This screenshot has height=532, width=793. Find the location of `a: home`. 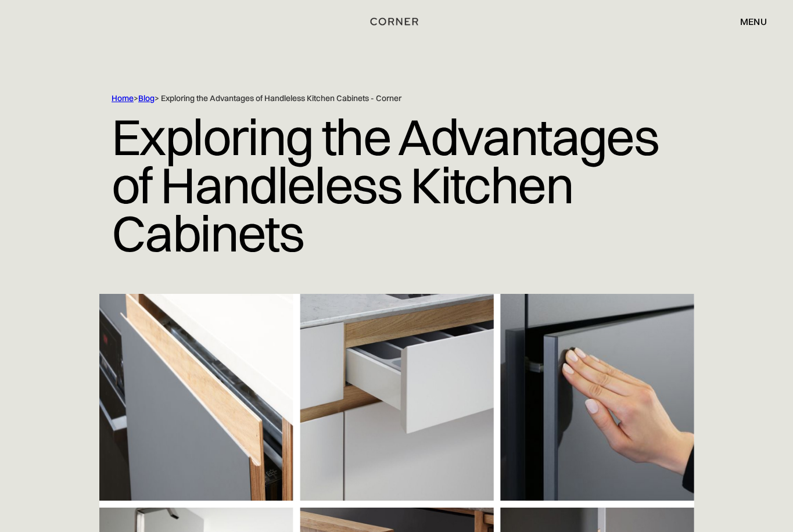

a: home is located at coordinates (396, 22).